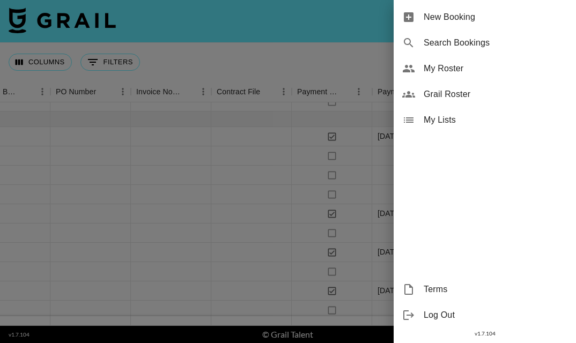 This screenshot has width=576, height=343. I want to click on span: New Booking, so click(495, 17).